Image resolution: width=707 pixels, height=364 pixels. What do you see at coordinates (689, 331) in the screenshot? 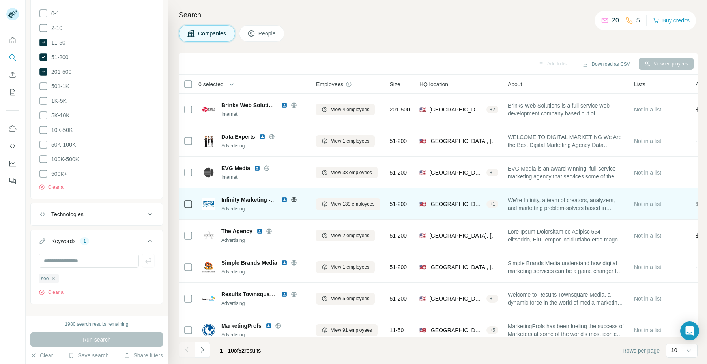
I see `div: Open Intercom Messenger` at bounding box center [689, 331].